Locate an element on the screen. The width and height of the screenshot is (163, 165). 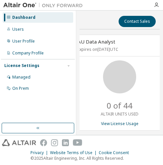
div: User Profile is located at coordinates (23, 41).